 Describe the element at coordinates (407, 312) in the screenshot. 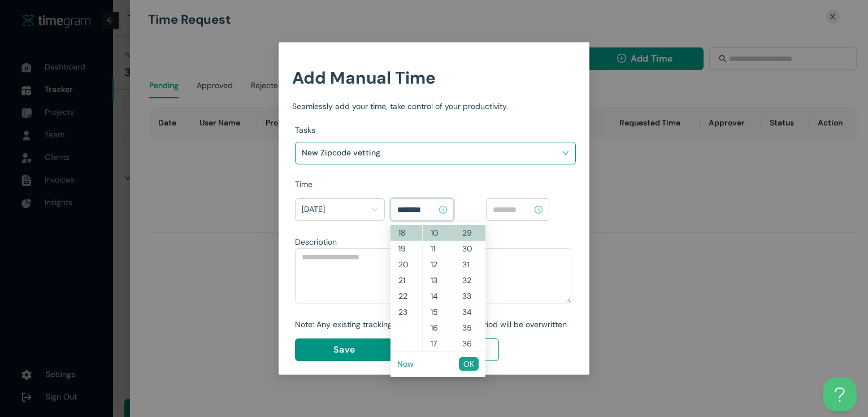

I see `div: 23` at that location.